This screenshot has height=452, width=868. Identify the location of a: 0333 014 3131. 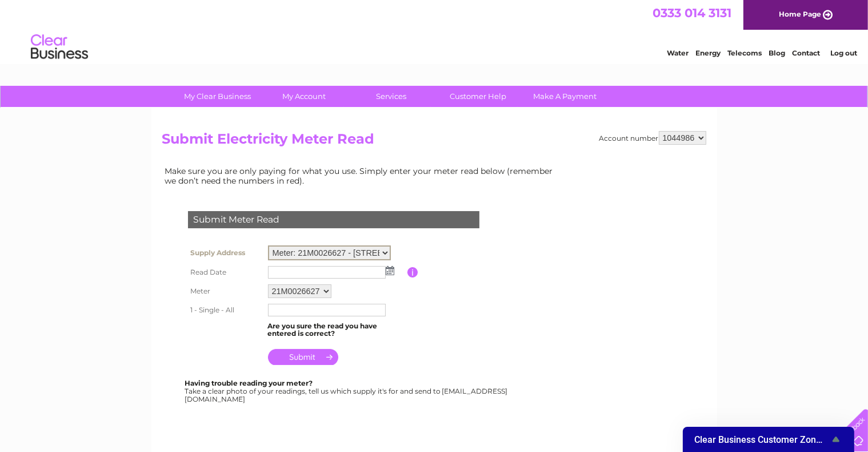
(692, 13).